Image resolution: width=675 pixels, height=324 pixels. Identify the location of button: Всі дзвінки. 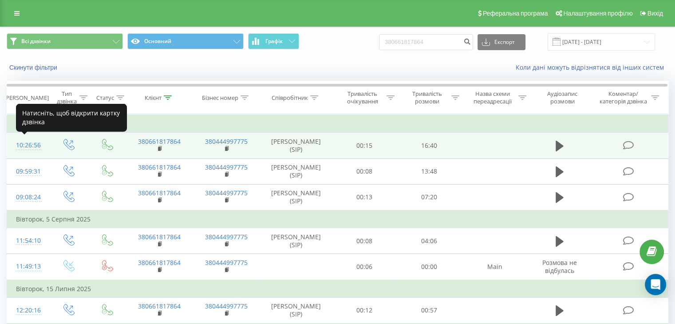
(65, 41).